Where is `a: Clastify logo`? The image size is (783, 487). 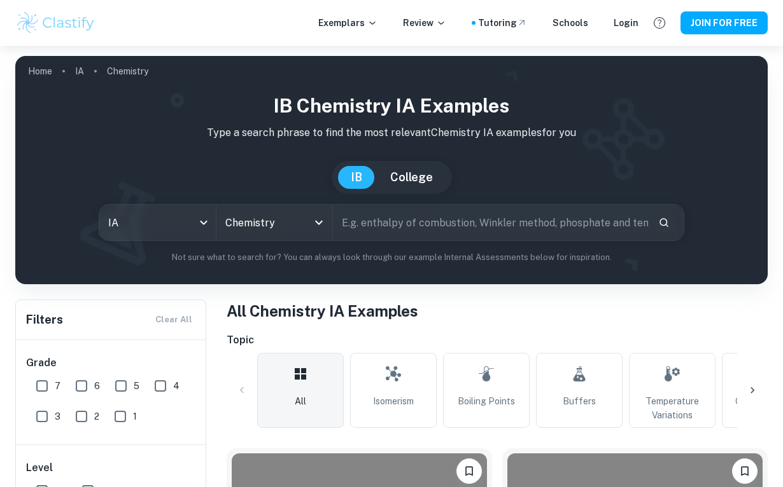 a: Clastify logo is located at coordinates (55, 23).